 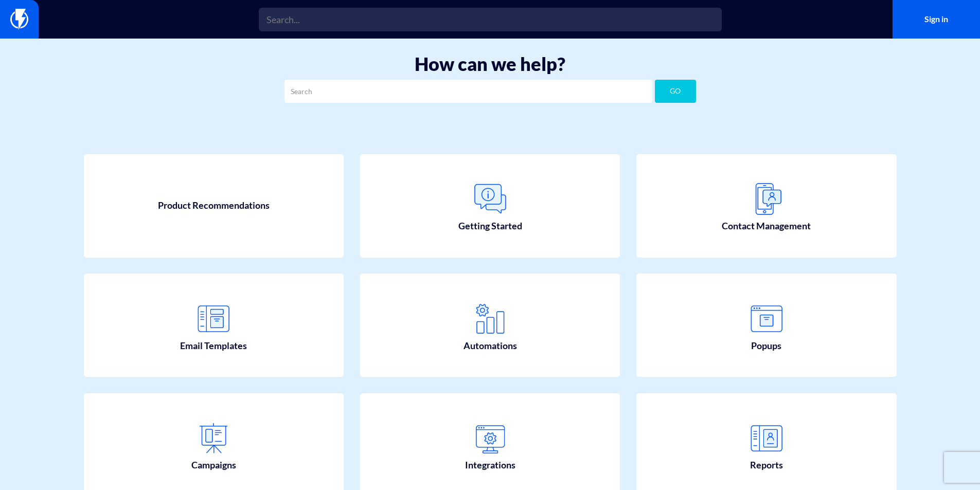 What do you see at coordinates (766, 226) in the screenshot?
I see `span: Contact Management` at bounding box center [766, 226].